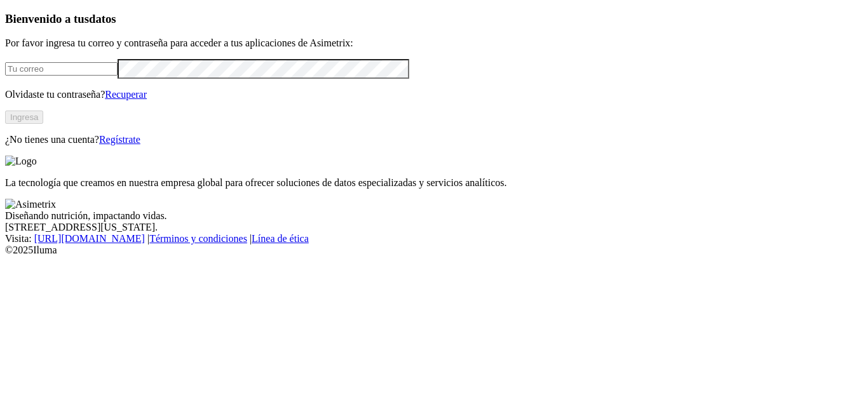 The width and height of the screenshot is (868, 402). I want to click on div: © 2025 Iluma, so click(434, 250).